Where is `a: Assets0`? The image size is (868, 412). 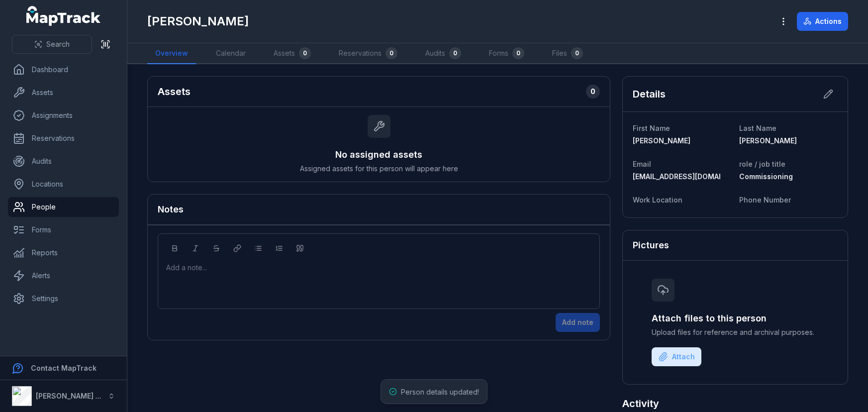
a: Assets0 is located at coordinates (292, 54).